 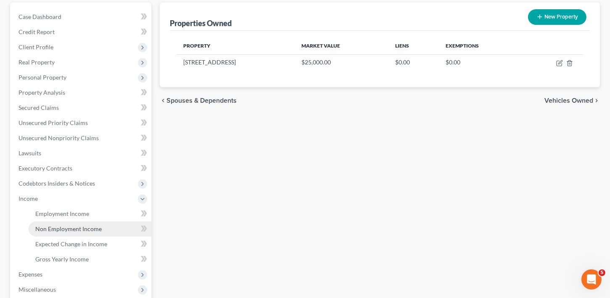 What do you see at coordinates (57, 183) in the screenshot?
I see `span: Codebtors Insiders & Notices` at bounding box center [57, 183].